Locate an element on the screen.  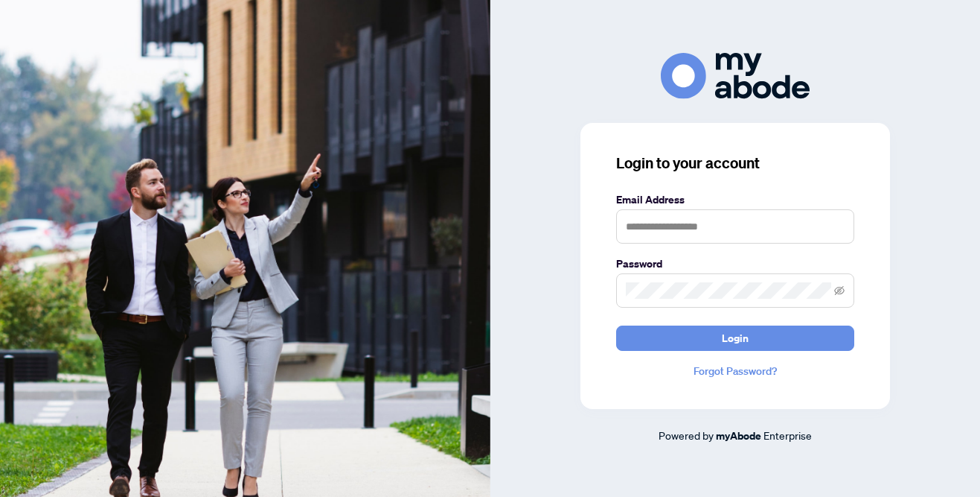
label: Password is located at coordinates (735, 263).